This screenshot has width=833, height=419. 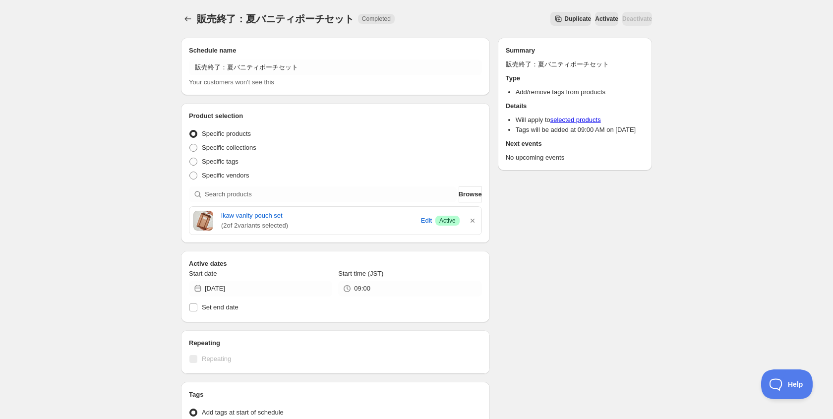 I want to click on p: No upcoming events, so click(x=575, y=158).